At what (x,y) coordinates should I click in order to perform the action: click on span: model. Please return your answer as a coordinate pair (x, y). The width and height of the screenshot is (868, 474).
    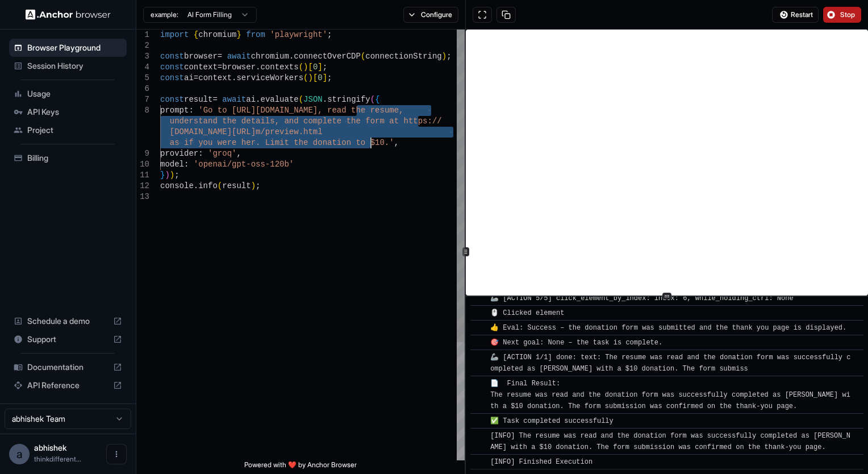
    Looking at the image, I should click on (172, 164).